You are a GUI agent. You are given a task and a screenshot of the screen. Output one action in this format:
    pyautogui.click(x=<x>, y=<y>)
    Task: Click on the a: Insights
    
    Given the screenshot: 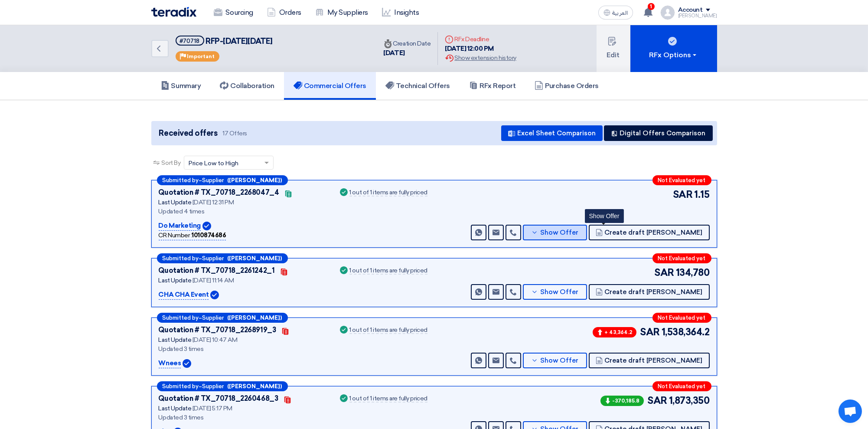 What is the action you would take?
    pyautogui.click(x=400, y=12)
    